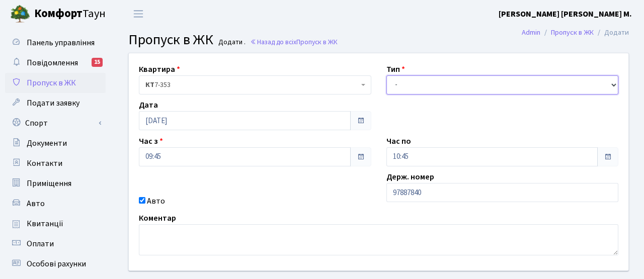  I want to click on div: 15, so click(97, 63).